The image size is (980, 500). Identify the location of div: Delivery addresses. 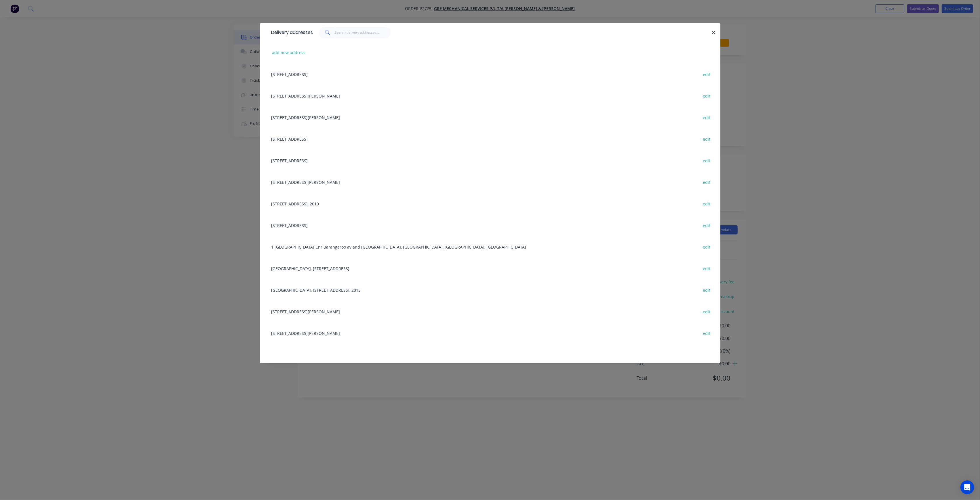
(290, 33).